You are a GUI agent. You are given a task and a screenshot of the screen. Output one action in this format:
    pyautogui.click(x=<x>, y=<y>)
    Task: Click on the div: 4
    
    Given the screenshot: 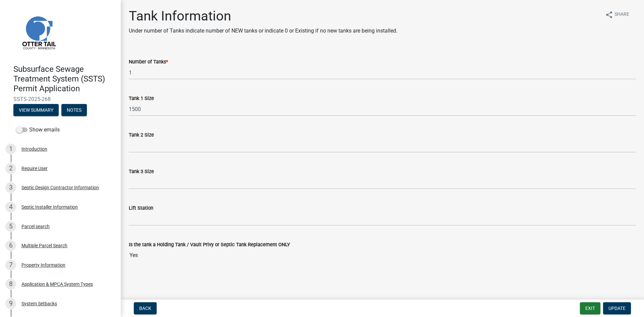 What is the action you would take?
    pyautogui.click(x=11, y=207)
    